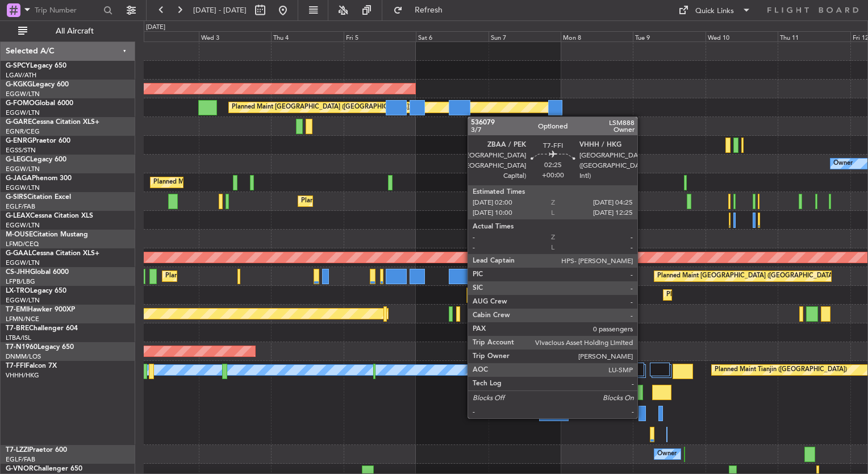 This screenshot has height=474, width=868. I want to click on a: VHHH/HKG, so click(22, 375).